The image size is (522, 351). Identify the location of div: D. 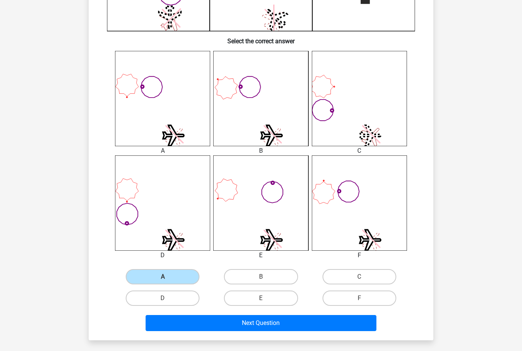
(163, 255).